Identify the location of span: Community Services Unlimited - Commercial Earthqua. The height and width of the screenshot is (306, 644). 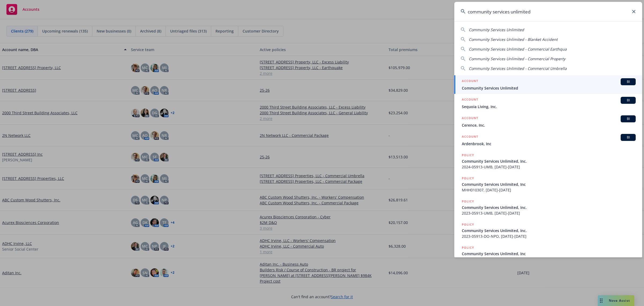
(518, 49).